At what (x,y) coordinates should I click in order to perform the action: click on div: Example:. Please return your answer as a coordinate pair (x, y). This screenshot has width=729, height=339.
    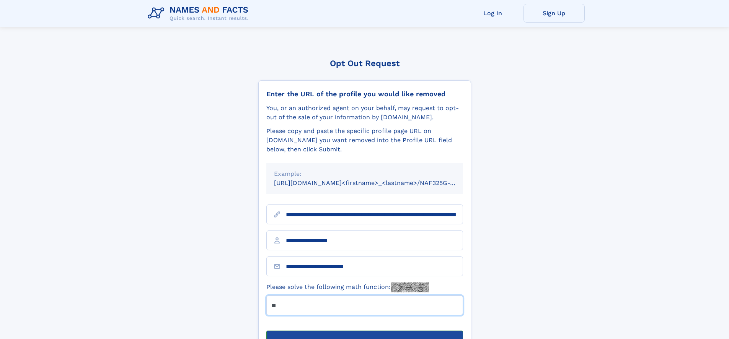
    Looking at the image, I should click on (365, 174).